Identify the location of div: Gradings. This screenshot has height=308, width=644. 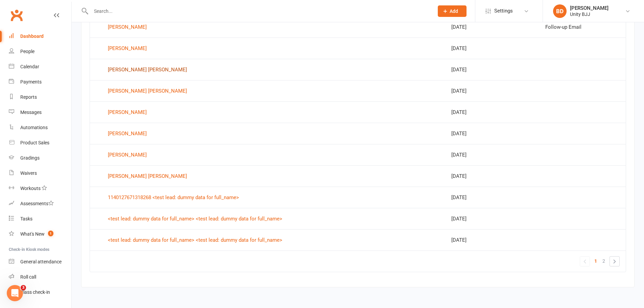
(30, 158).